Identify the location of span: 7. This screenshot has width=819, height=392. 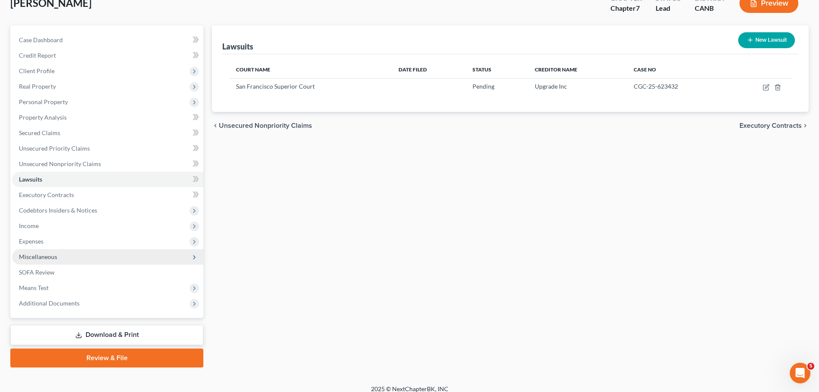
(638, 8).